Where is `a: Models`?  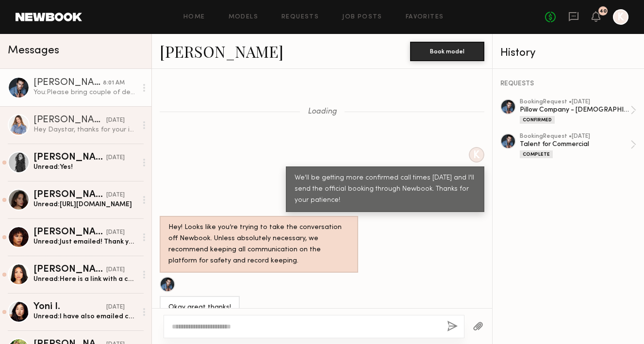 a: Models is located at coordinates (243, 17).